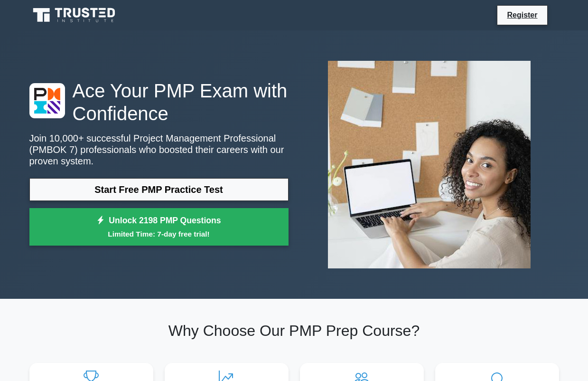 The width and height of the screenshot is (588, 381). Describe the element at coordinates (159, 227) in the screenshot. I see `a: Unlock 2198 PMP QuestionsLimited Time: 7-day free trial!` at that location.